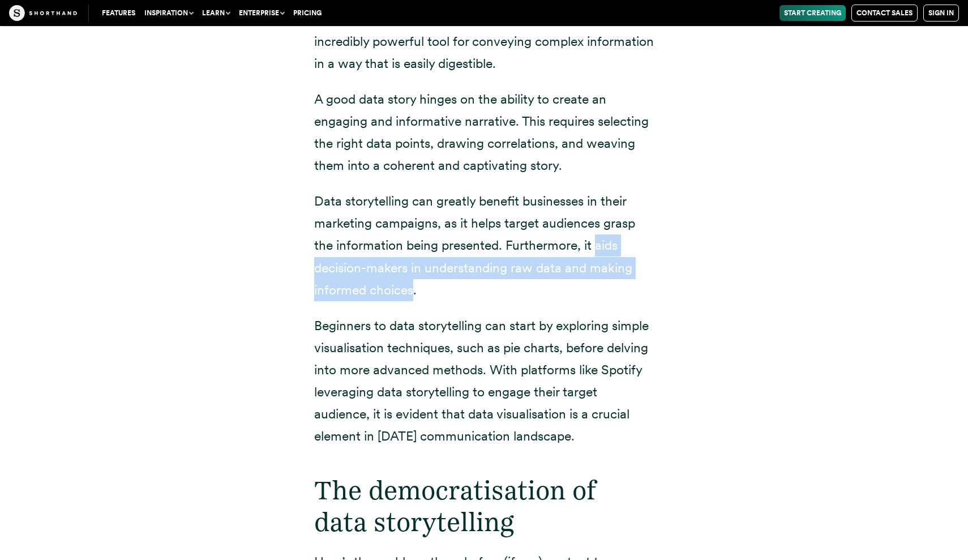 The width and height of the screenshot is (968, 560). I want to click on a: Contact Sales, so click(884, 13).